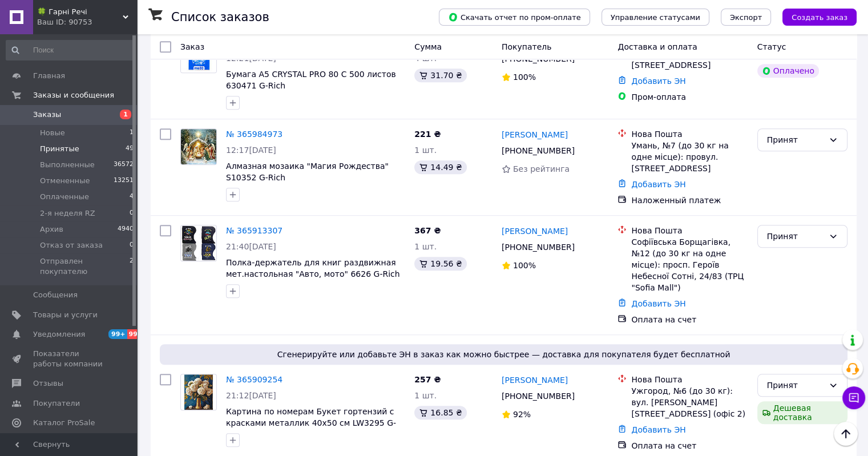 The width and height of the screenshot is (868, 456). Describe the element at coordinates (440, 75) in the screenshot. I see `div: 31.70 ₴` at that location.